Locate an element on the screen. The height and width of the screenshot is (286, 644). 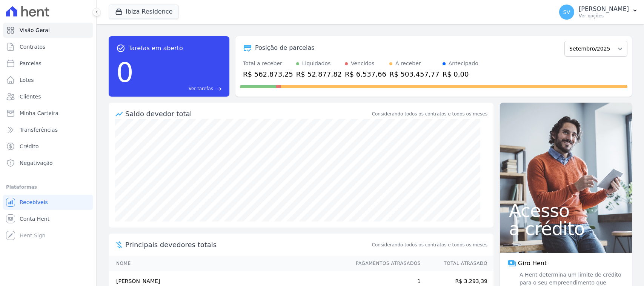
a: Crédito is located at coordinates (48, 146).